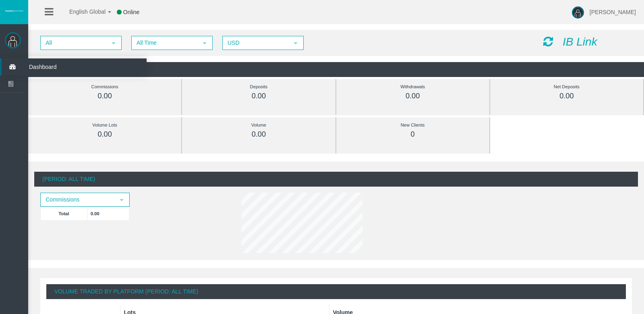  What do you see at coordinates (105, 86) in the screenshot?
I see `div: Commissions` at bounding box center [105, 86].